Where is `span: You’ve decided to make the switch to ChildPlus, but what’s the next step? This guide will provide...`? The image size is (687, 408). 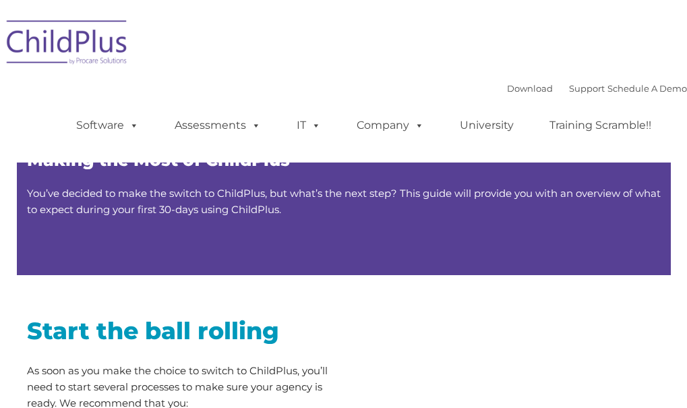
span: You’ve decided to make the switch to ChildPlus, but what’s the next step? This guide will provide... is located at coordinates (344, 201).